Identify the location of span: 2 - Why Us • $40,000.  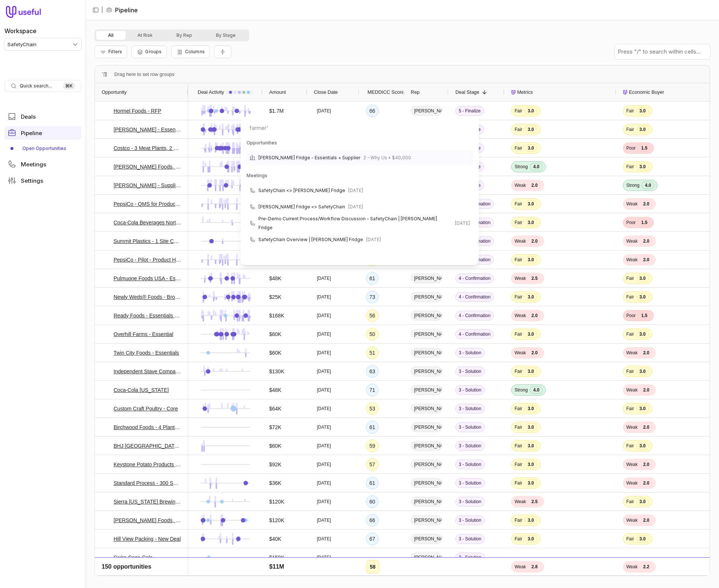
(387, 158).